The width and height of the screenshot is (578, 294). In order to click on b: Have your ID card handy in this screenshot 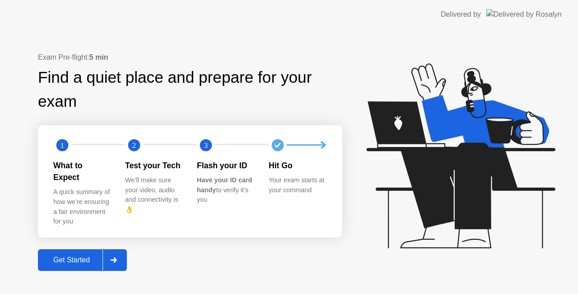, I will do `click(225, 185)`.